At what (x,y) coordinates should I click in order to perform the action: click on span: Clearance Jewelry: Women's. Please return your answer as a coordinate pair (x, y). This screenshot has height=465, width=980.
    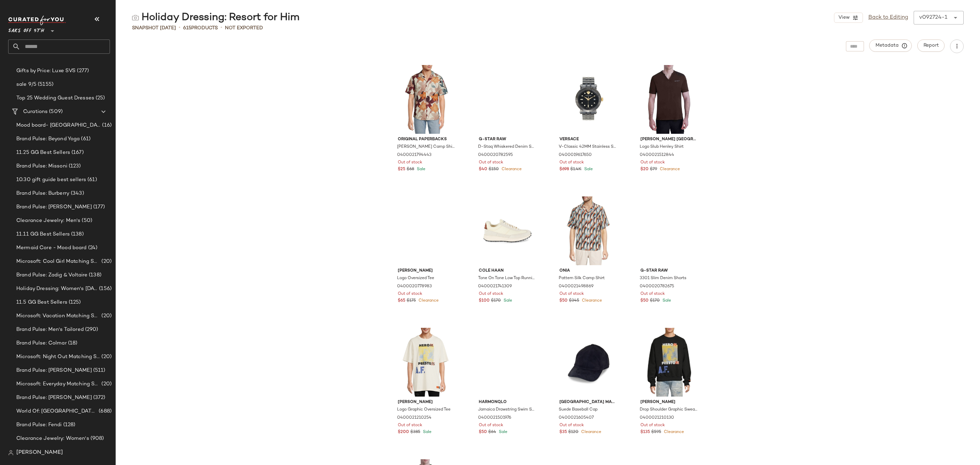
    Looking at the image, I should click on (53, 439).